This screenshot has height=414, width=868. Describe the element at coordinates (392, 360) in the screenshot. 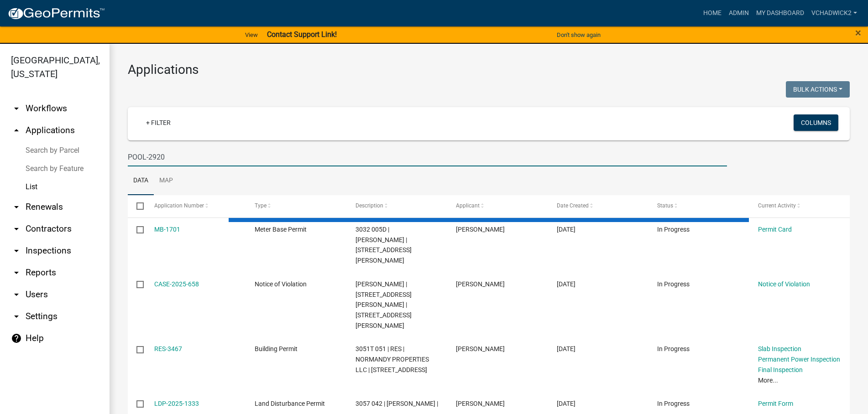

I see `span: 3051T 051 | RES | NORMANDY PROPERTIES LLC | 209 FERN DR` at that location.